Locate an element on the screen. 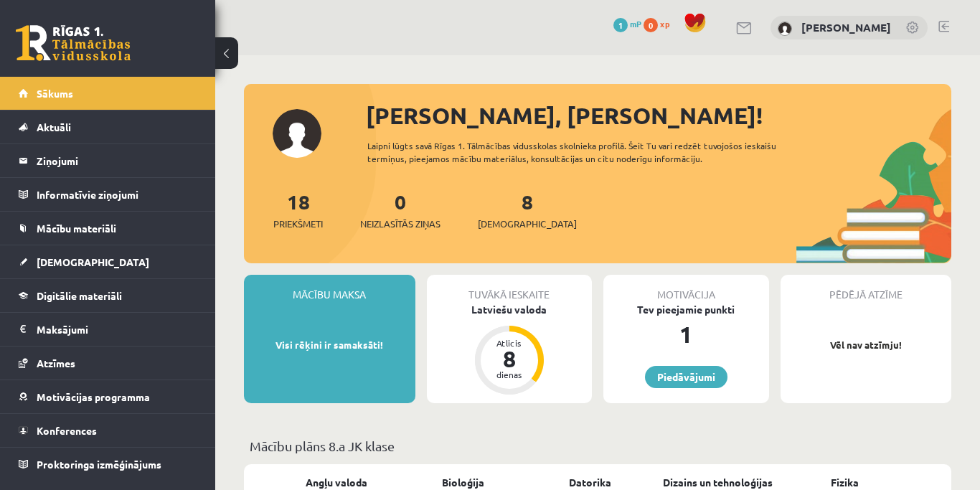  a: Dizains un tehnoloģijas is located at coordinates (718, 482).